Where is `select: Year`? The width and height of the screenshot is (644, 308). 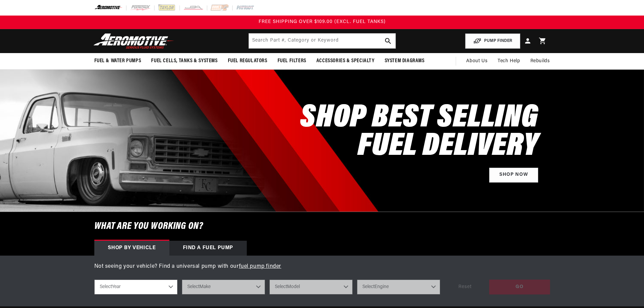 select: Year is located at coordinates (136, 287).